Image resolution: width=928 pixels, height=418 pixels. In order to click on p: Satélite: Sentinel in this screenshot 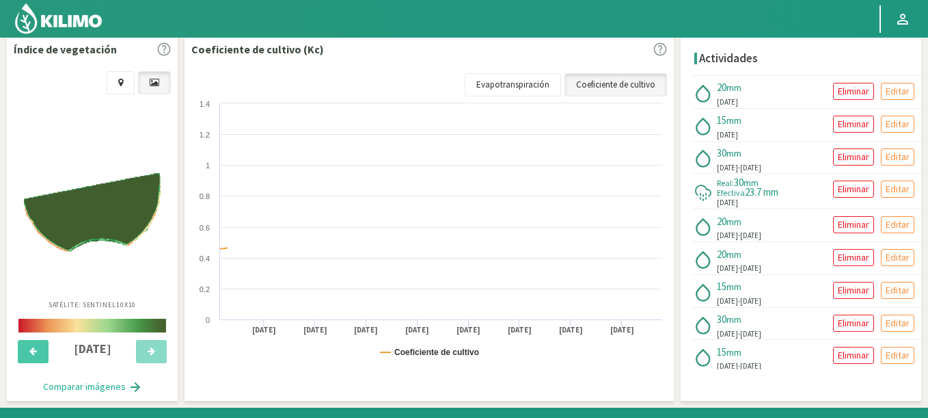, I will do `click(92, 304)`.